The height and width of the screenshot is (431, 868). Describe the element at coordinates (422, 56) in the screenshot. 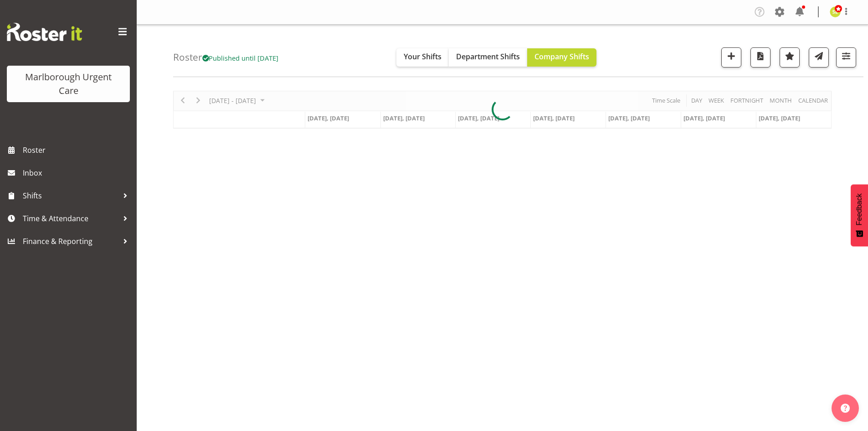

I see `span: Your Shifts` at that location.